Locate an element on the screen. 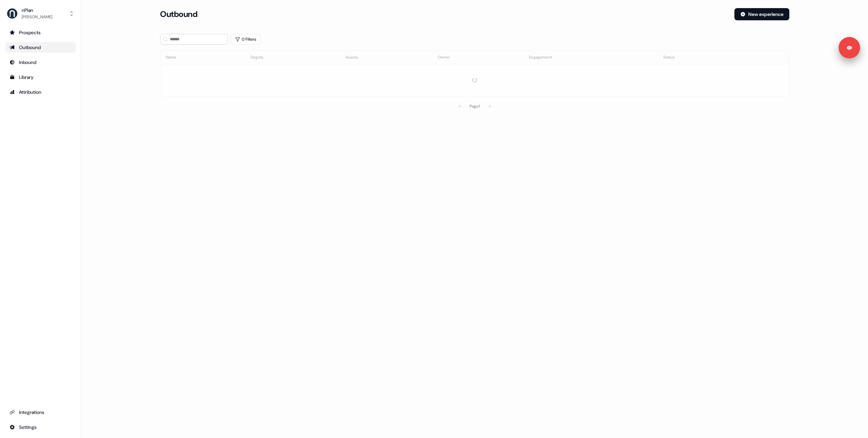 This screenshot has height=438, width=868. div: Attribution is located at coordinates (40, 92).